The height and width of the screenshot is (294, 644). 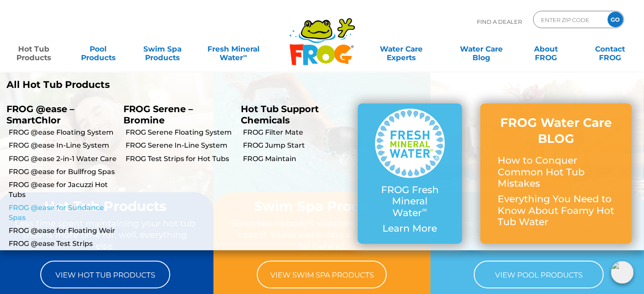 What do you see at coordinates (98, 49) in the screenshot?
I see `a: PoolProducts` at bounding box center [98, 49].